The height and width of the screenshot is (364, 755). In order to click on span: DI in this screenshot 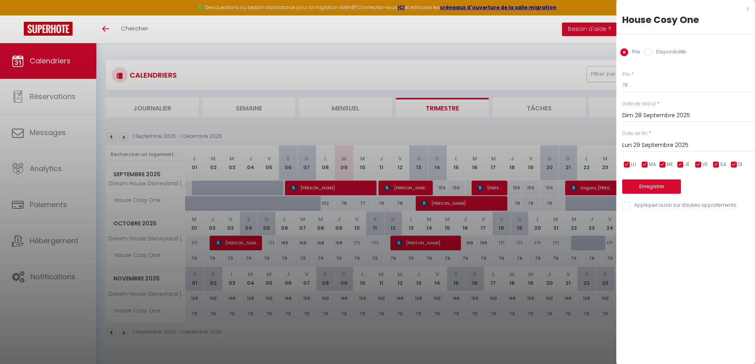, I will do `click(740, 164)`.